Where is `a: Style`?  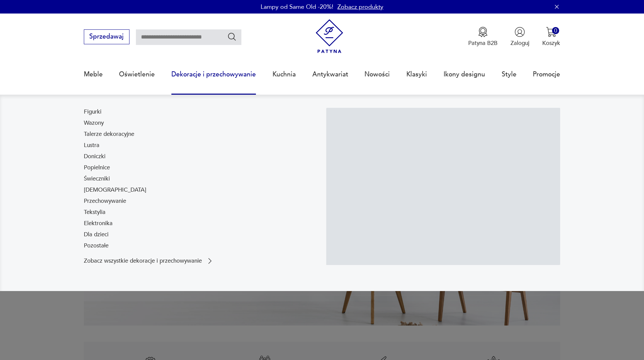 a: Style is located at coordinates (509, 74).